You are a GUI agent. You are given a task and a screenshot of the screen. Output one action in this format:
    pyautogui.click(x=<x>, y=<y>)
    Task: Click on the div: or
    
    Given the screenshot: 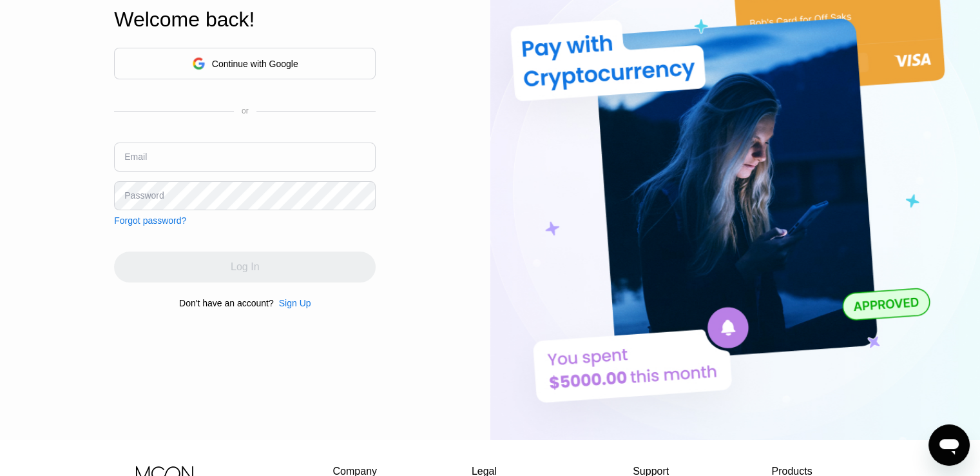 What is the action you would take?
    pyautogui.click(x=245, y=111)
    